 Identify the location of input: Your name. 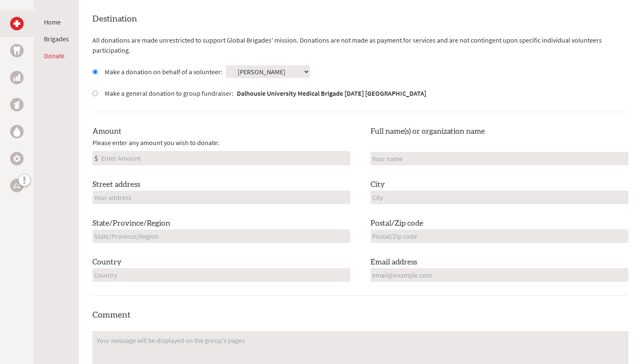
(500, 158).